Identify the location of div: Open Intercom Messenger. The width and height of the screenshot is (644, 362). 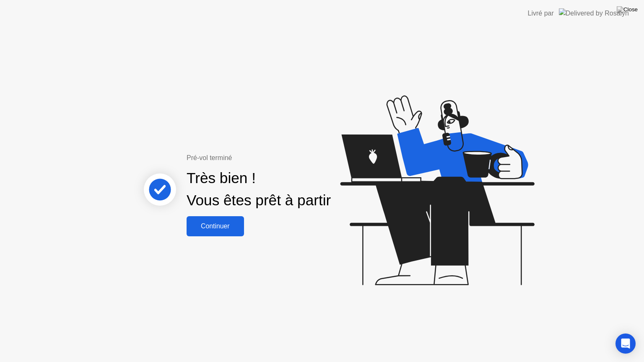
(625, 343).